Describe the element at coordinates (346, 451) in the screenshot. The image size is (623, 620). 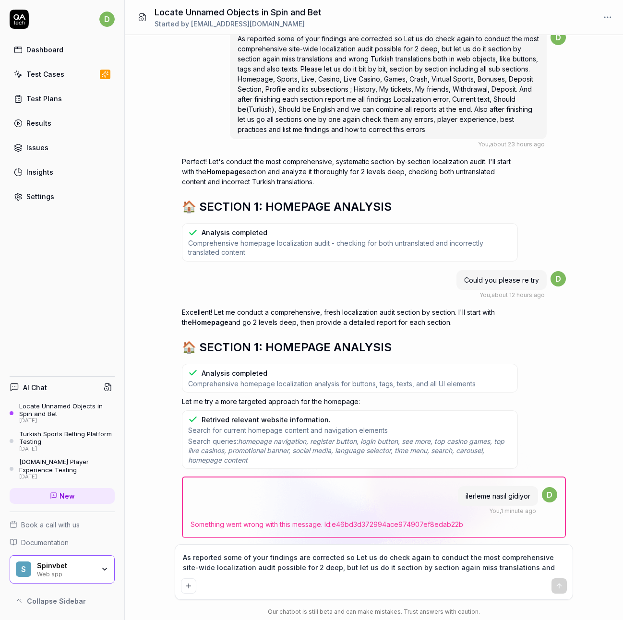
I see `span: homepage navigation, register button, login button, see more, top casino games, top live casinos,...` at that location.